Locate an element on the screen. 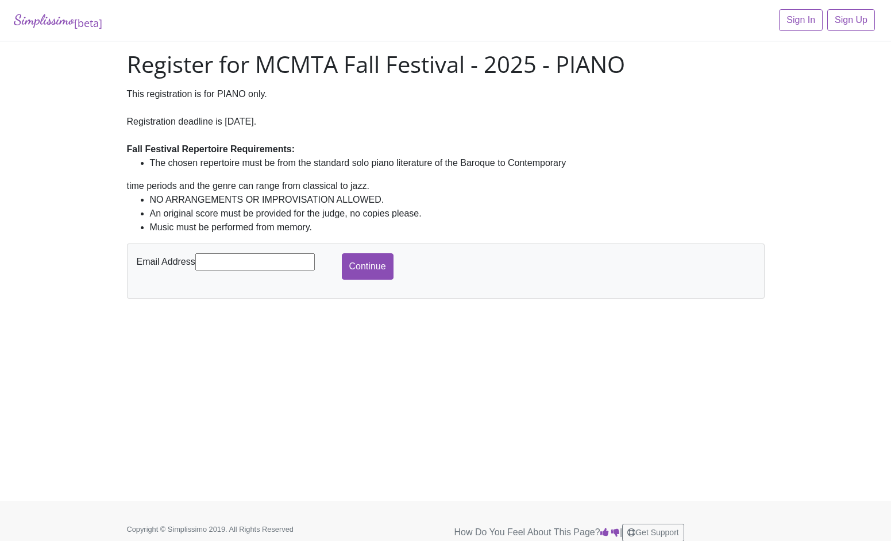 This screenshot has height=541, width=891. p: Copyright © Simplissimo 2019. All Rights Reserved is located at coordinates (228, 529).